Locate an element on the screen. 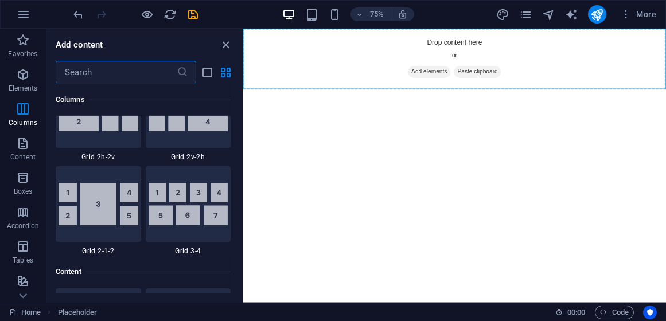  button: publish is located at coordinates (597, 14).